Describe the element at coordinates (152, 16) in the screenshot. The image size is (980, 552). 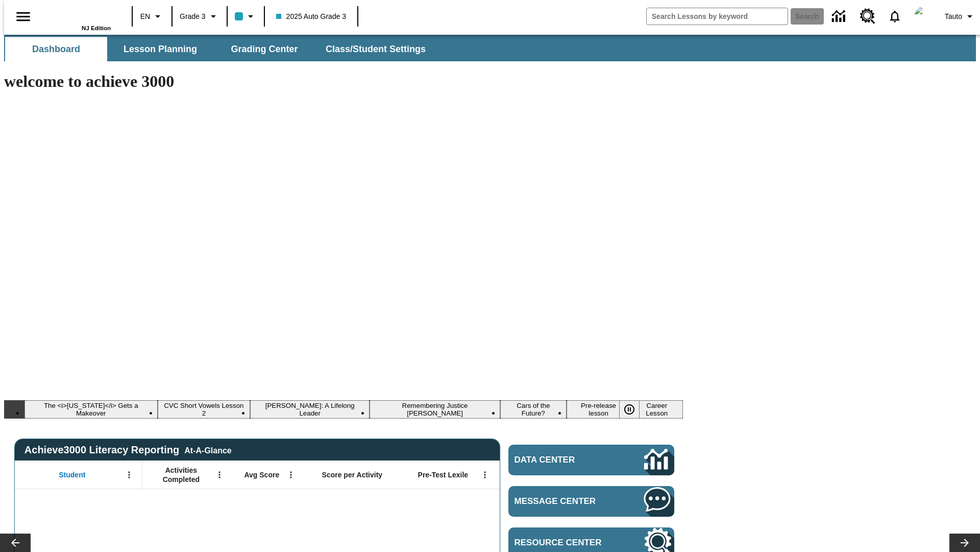
I see `button: Language: EN, Select a language` at that location.